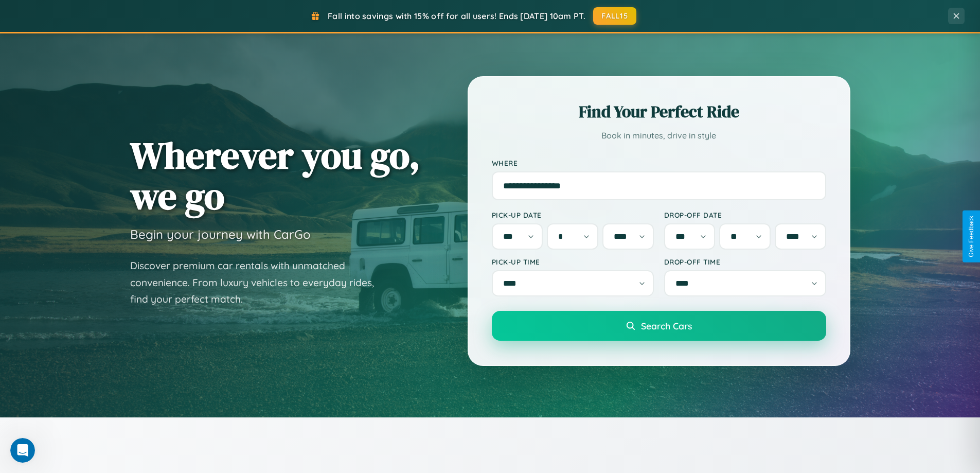  What do you see at coordinates (666, 326) in the screenshot?
I see `span: Search Cars` at bounding box center [666, 326].